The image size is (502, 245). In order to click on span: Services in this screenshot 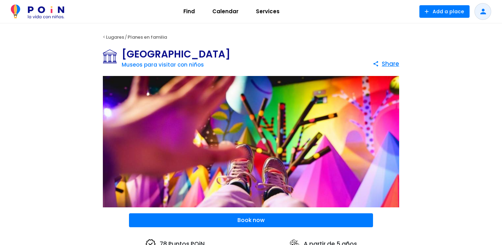, I will do `click(268, 12)`.